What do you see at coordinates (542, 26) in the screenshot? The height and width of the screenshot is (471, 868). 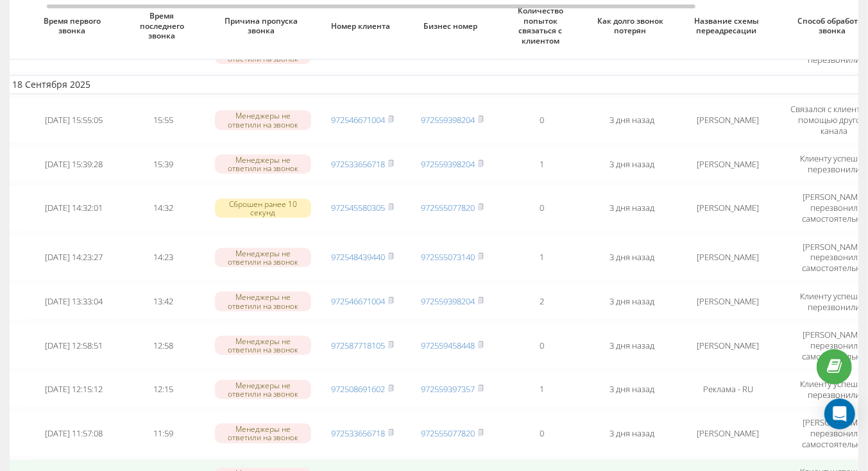 I see `span: Количество попыток связаться с клиентом` at bounding box center [542, 26].